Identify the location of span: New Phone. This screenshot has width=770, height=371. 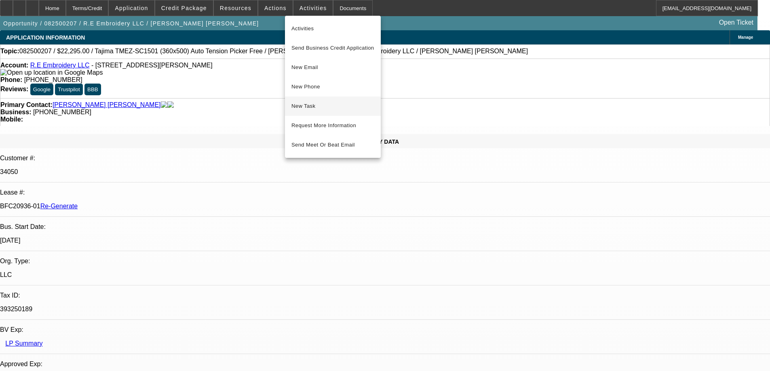
(333, 87).